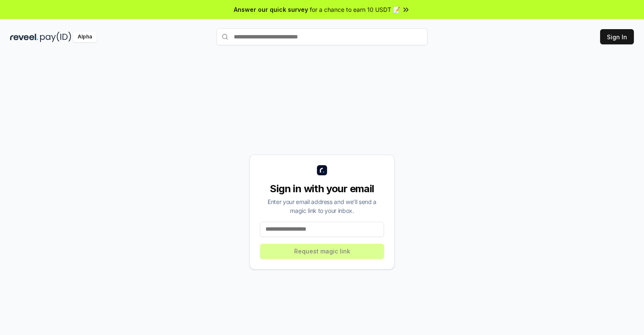  I want to click on div: Alpha, so click(85, 37).